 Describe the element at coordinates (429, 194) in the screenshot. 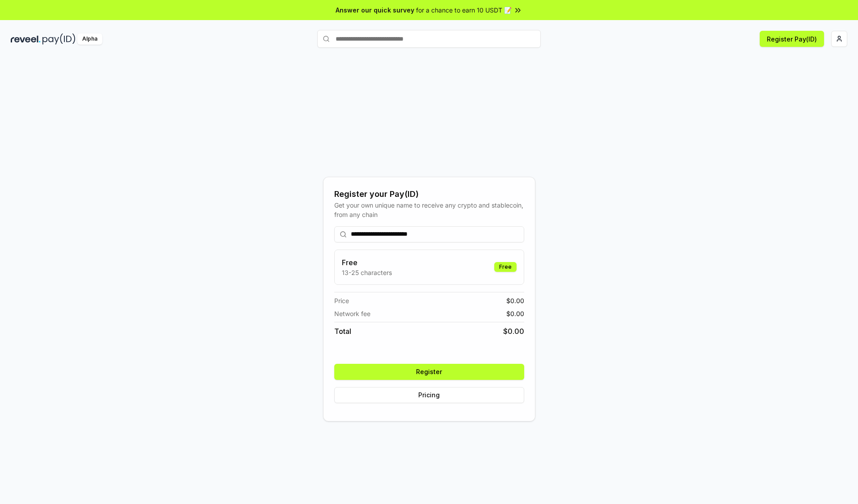

I see `div: Register your Pay(ID)` at that location.